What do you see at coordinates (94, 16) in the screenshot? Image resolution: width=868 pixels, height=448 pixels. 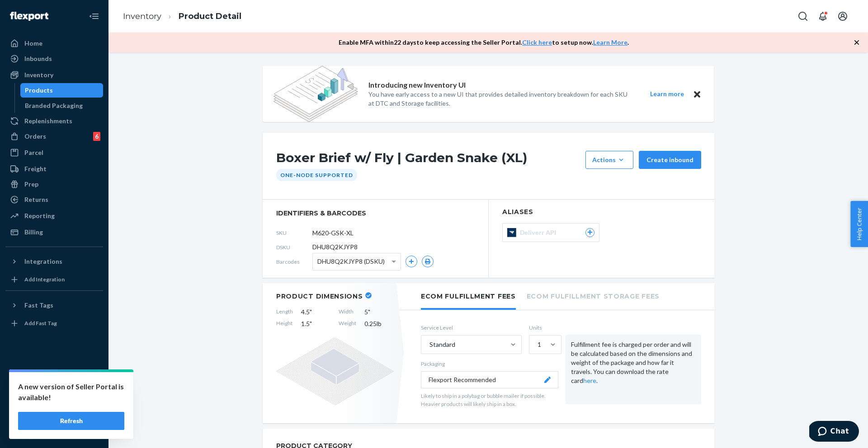 I see `button: Close Navigation` at bounding box center [94, 16].